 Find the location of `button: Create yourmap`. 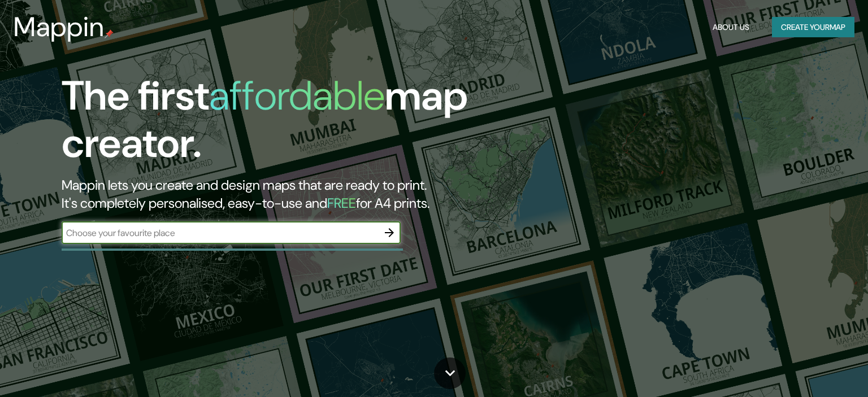

button: Create yourmap is located at coordinates (813, 27).